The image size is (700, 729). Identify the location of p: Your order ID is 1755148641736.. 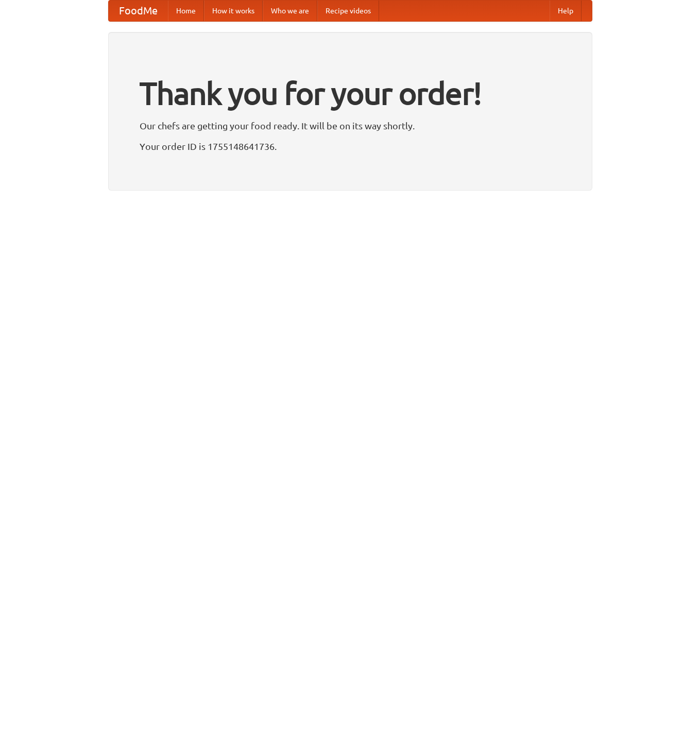
(350, 146).